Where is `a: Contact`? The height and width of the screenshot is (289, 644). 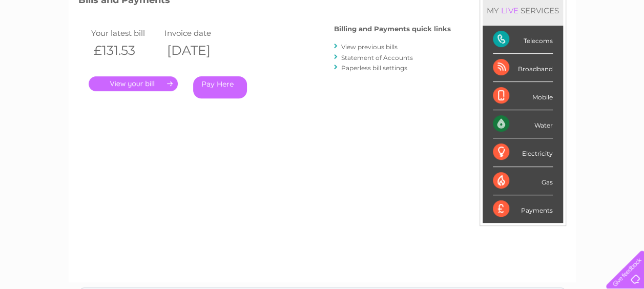 a: Contact is located at coordinates (588, 47).